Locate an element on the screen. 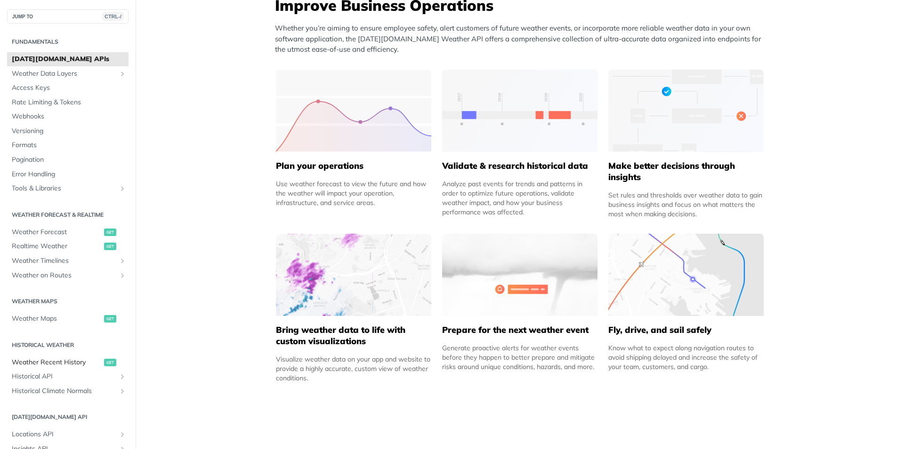 Image resolution: width=904 pixels, height=449 pixels. h5: Prepare for the next weather event is located at coordinates (520, 330).